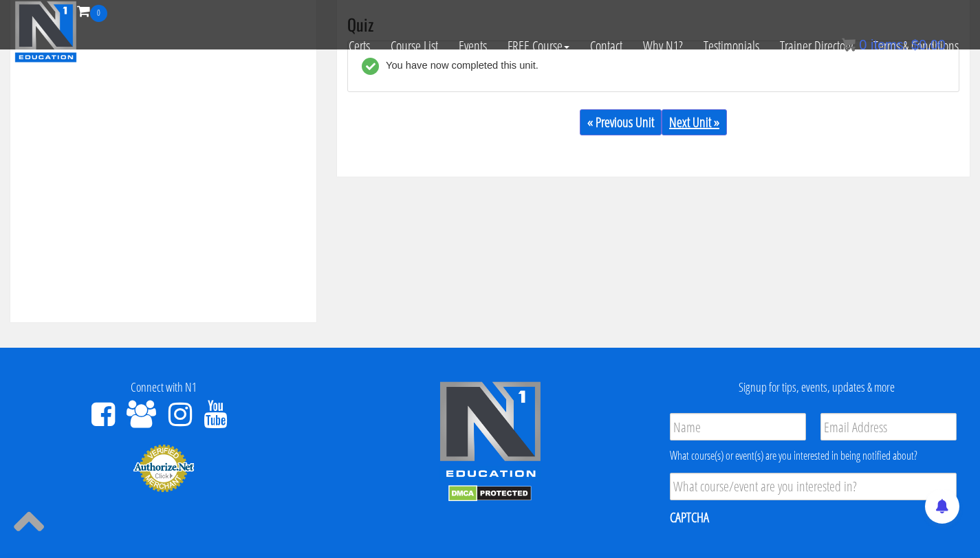 Image resolution: width=980 pixels, height=558 pixels. Describe the element at coordinates (849, 45) in the screenshot. I see `img: icon11.png` at that location.